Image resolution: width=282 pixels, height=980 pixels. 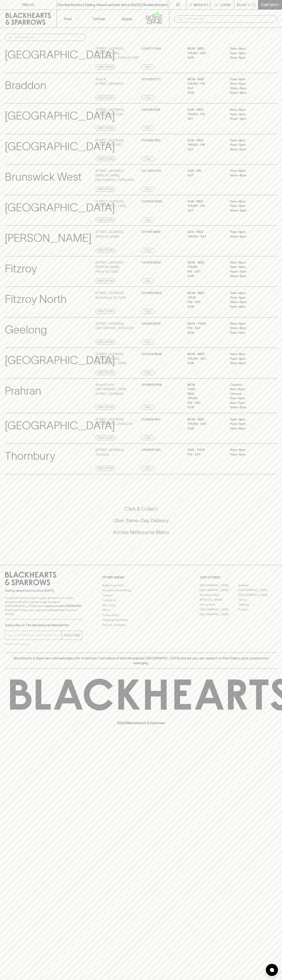 I want to click on p: THUR, so click(x=206, y=298).